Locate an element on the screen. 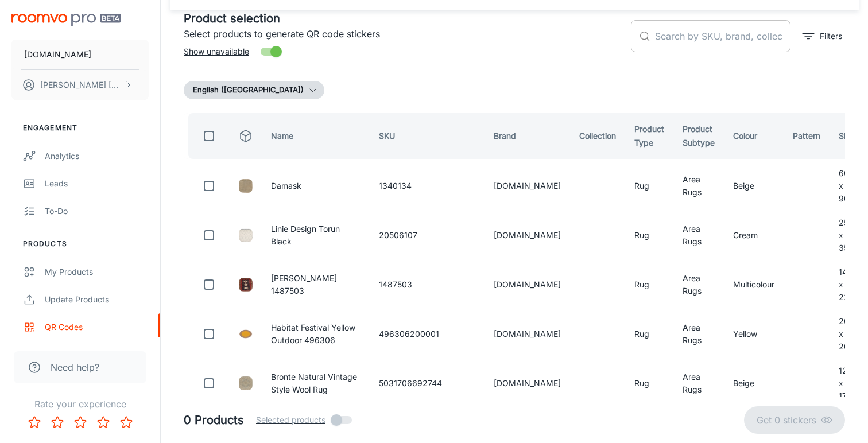  span: Show unavailable is located at coordinates (216, 52).